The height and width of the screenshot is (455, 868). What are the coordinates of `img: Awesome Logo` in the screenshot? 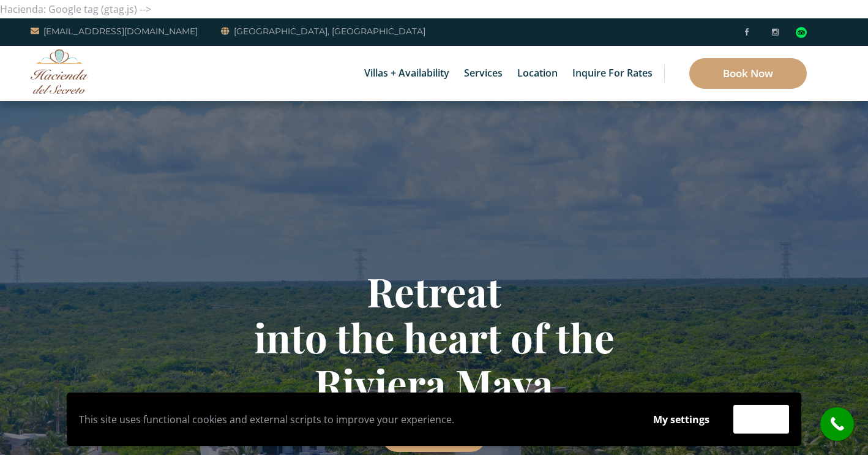 It's located at (59, 71).